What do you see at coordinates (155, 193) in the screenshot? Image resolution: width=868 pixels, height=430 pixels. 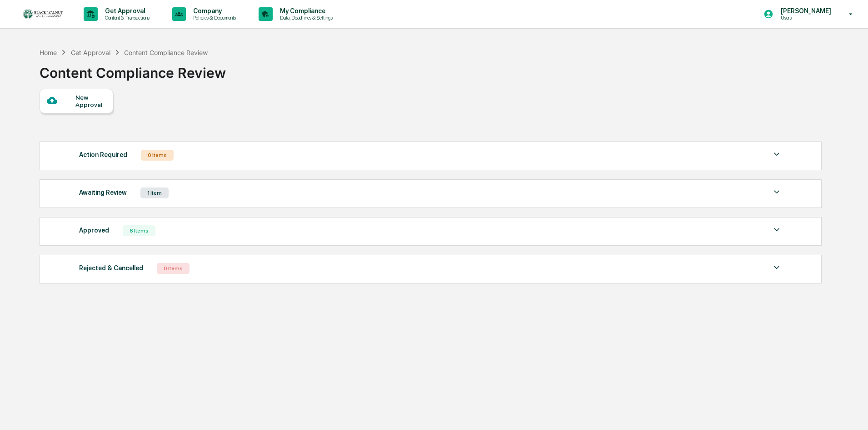 I see `div: 1 Item` at bounding box center [155, 193].